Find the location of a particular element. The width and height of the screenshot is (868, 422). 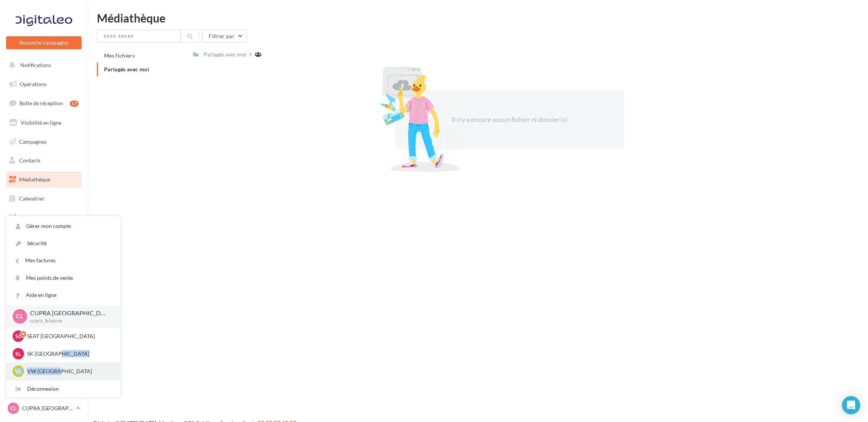

span: Boîte de réception is located at coordinates (41, 103).